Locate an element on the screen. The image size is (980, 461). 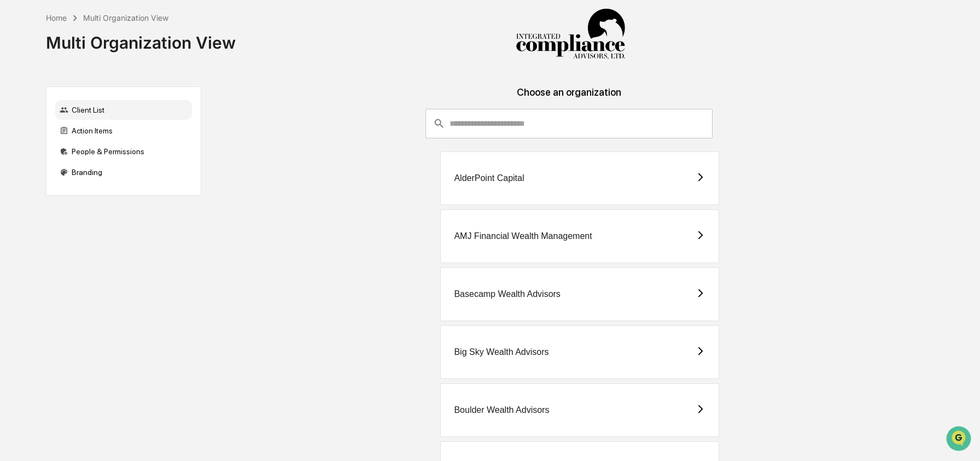
a: Powered byPylon is located at coordinates (104, 189).